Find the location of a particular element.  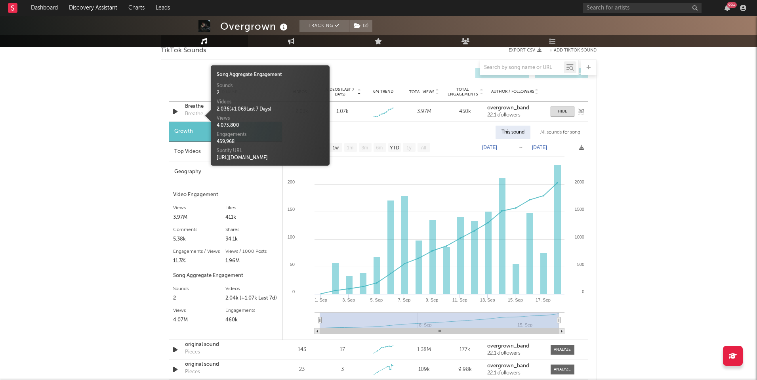

div: Shares is located at coordinates (251, 230).